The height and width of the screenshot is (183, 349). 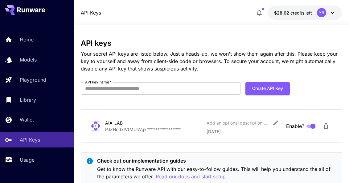 I want to click on p: Playground, so click(x=33, y=80).